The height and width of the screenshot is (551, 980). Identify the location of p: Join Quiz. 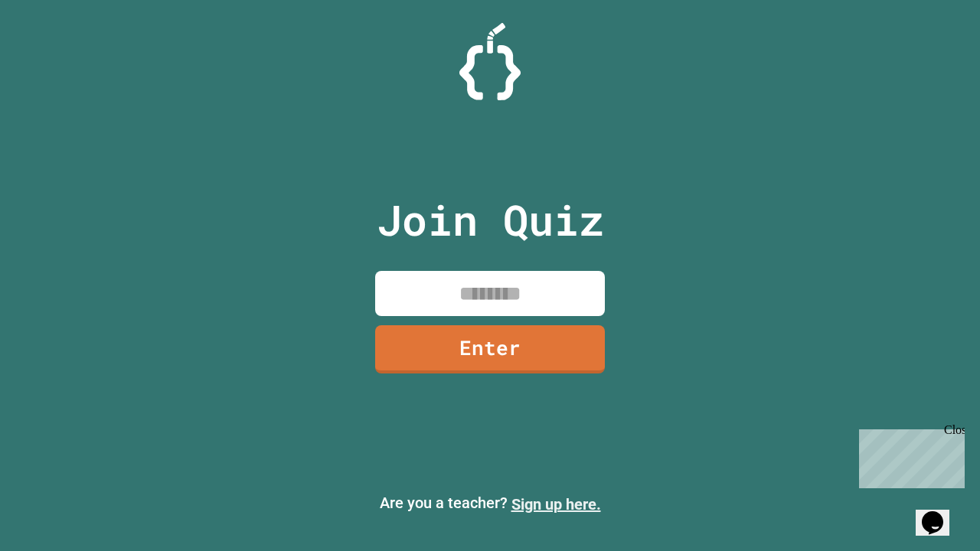
(490, 219).